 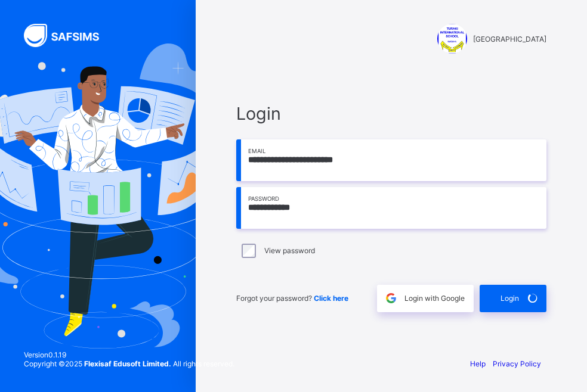 I want to click on span: Copyright © 2025 All rights reserved., so click(x=129, y=364).